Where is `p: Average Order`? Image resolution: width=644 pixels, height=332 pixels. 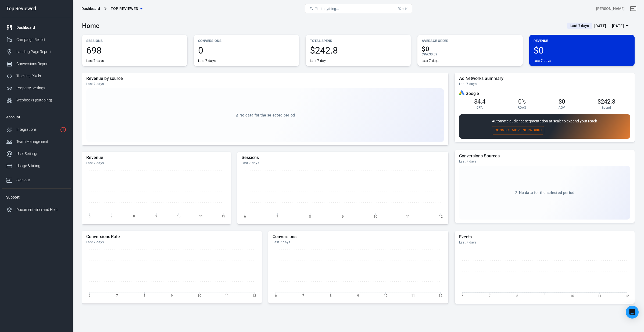 p: Average Order is located at coordinates (470, 41).